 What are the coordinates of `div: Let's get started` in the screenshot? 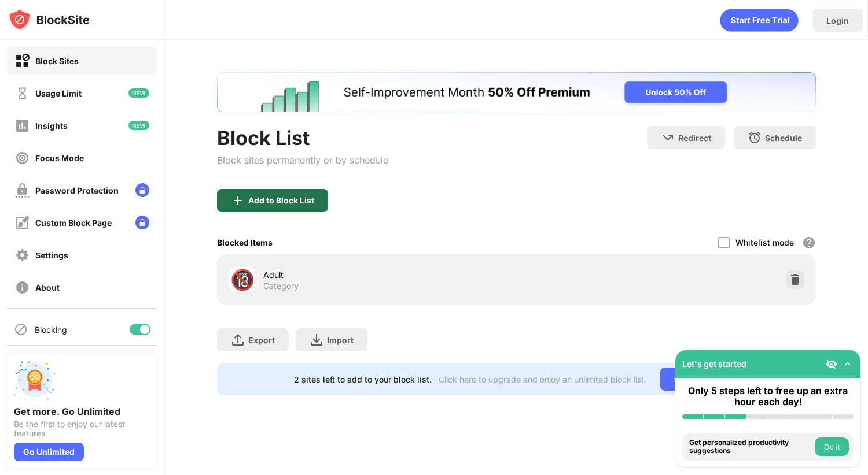 It's located at (714, 363).